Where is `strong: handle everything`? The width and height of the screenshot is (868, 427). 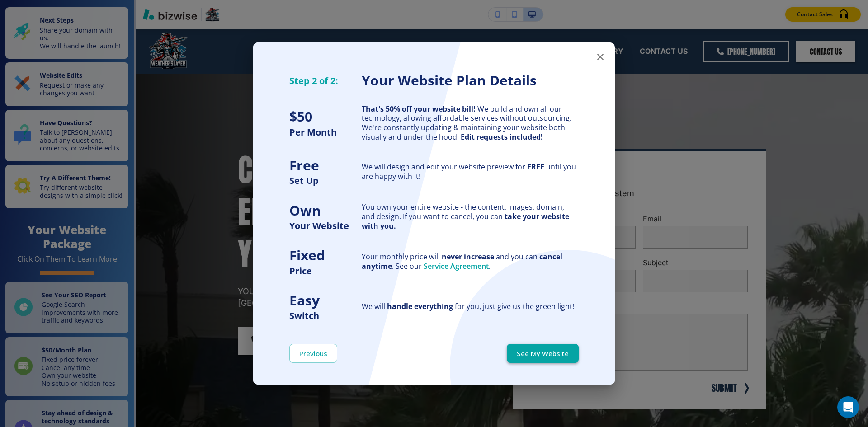 strong: handle everything is located at coordinates (420, 306).